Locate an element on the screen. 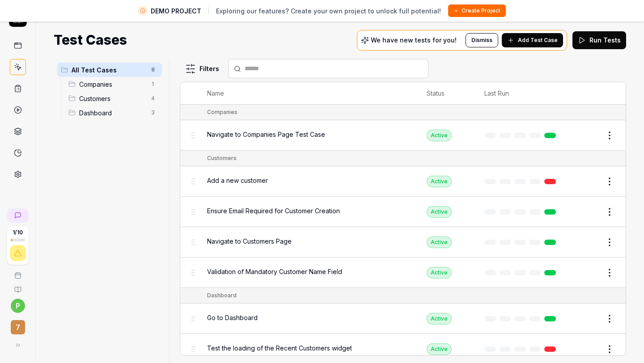 The height and width of the screenshot is (363, 644). span: Customers is located at coordinates (112, 98).